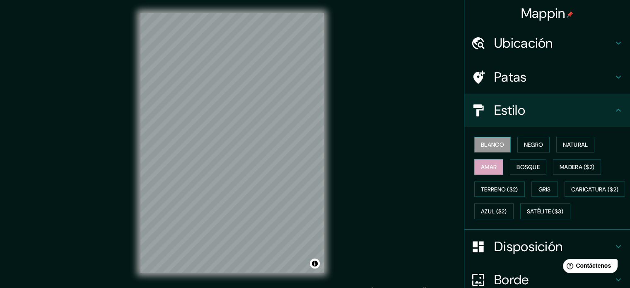 The width and height of the screenshot is (630, 288). What do you see at coordinates (575, 145) in the screenshot?
I see `button: Natural` at bounding box center [575, 145].